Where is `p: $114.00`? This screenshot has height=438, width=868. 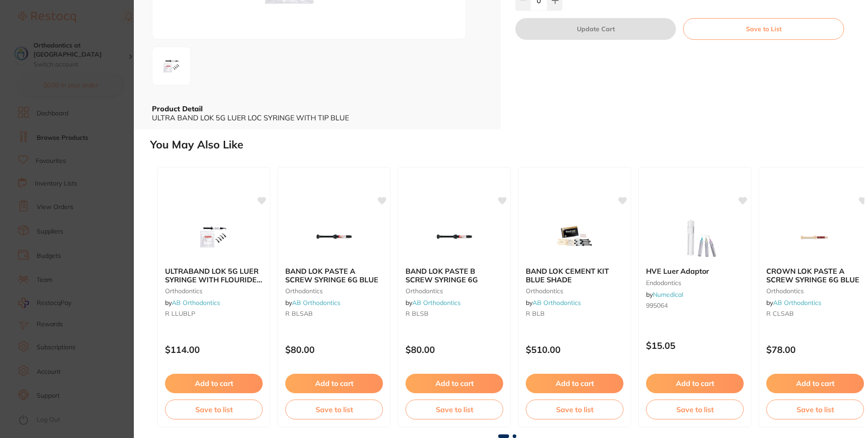 p: $114.00 is located at coordinates (214, 349).